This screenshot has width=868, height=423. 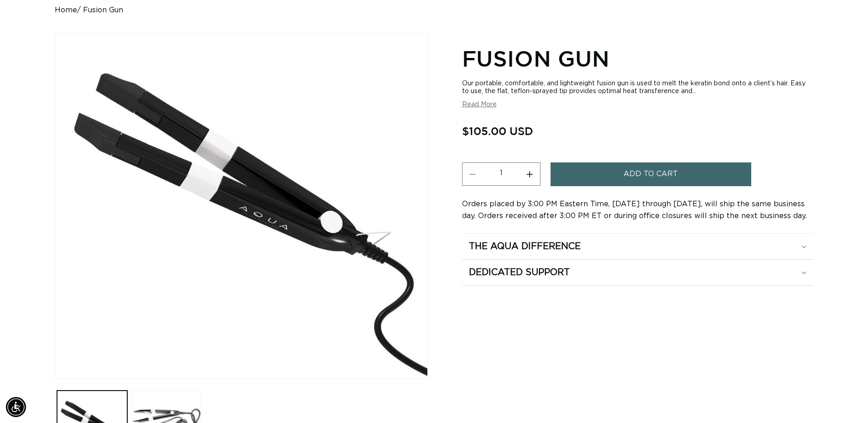 What do you see at coordinates (525, 246) in the screenshot?
I see `h2: The Aqua Difference` at bounding box center [525, 246].